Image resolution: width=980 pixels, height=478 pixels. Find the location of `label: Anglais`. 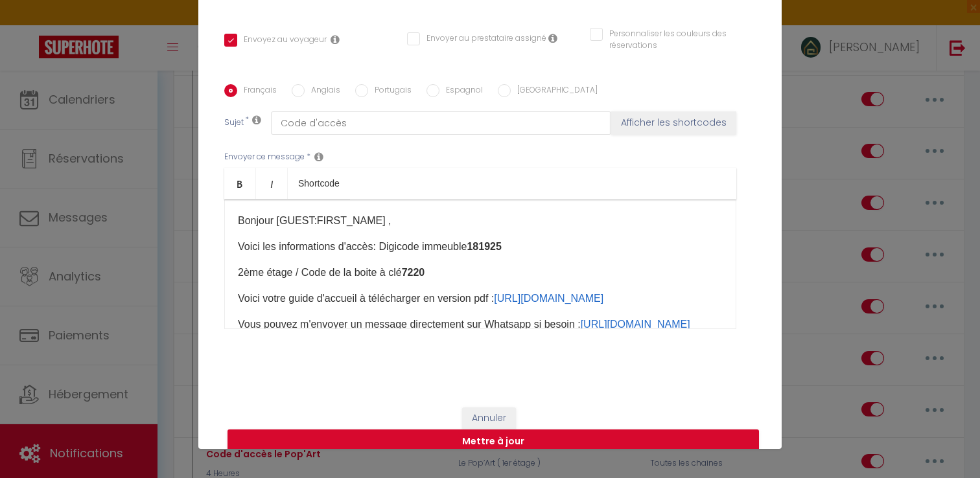

label: Anglais is located at coordinates (322, 91).